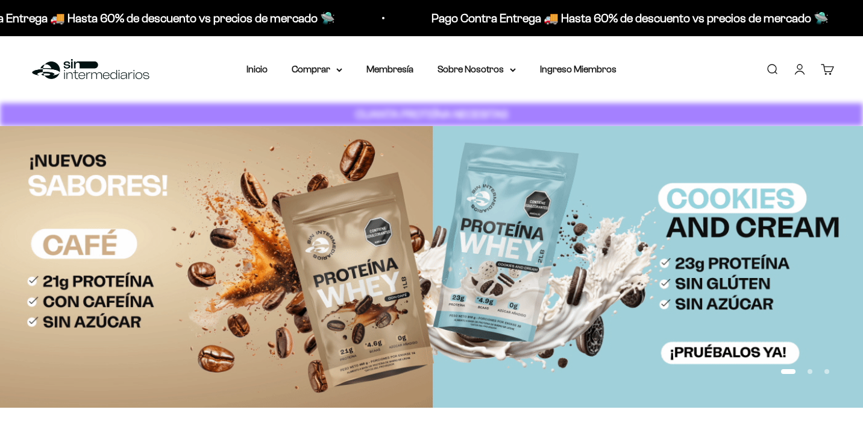 This screenshot has width=863, height=421. Describe the element at coordinates (477, 69) in the screenshot. I see `summary: Sobre Nosotros` at that location.